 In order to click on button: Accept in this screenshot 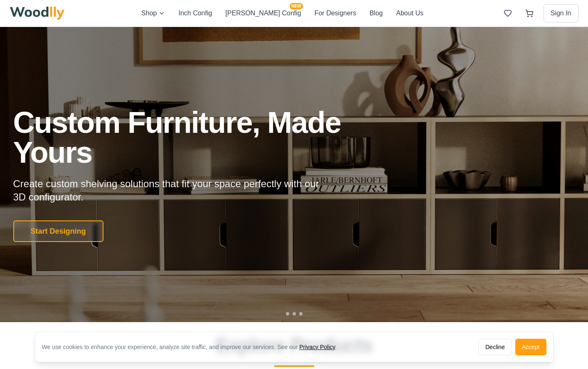, I will do `click(530, 347)`.